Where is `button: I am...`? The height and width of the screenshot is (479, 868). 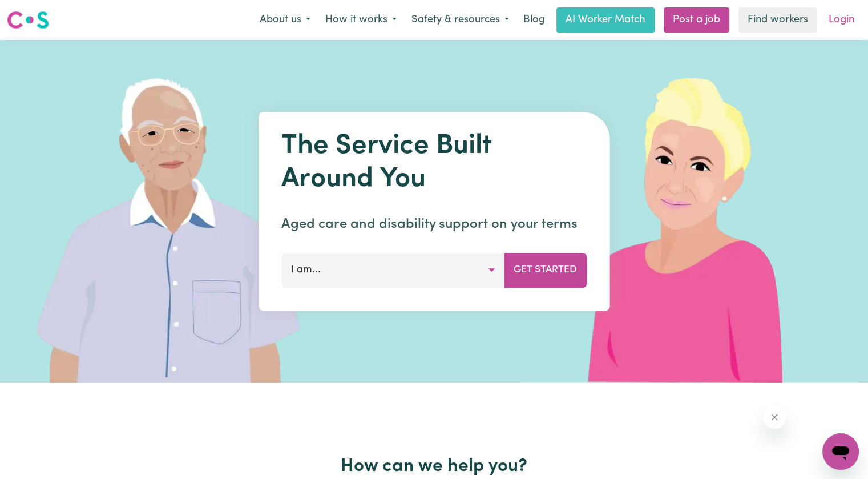 button: I am... is located at coordinates (393, 270).